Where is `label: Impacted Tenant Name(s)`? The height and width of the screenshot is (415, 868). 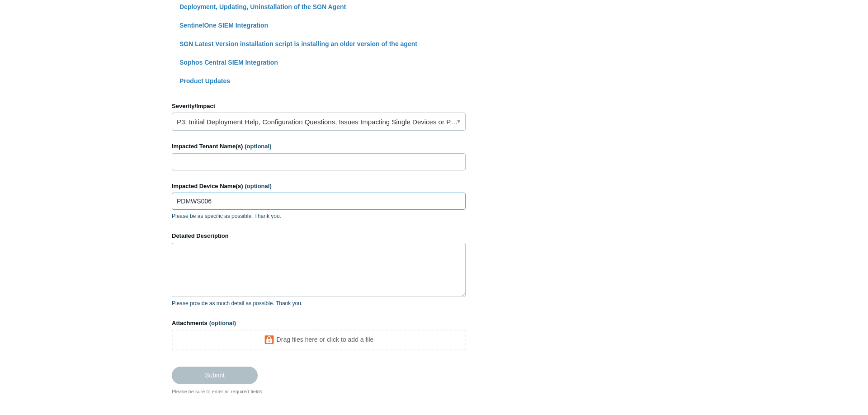 label: Impacted Tenant Name(s) is located at coordinates (319, 147).